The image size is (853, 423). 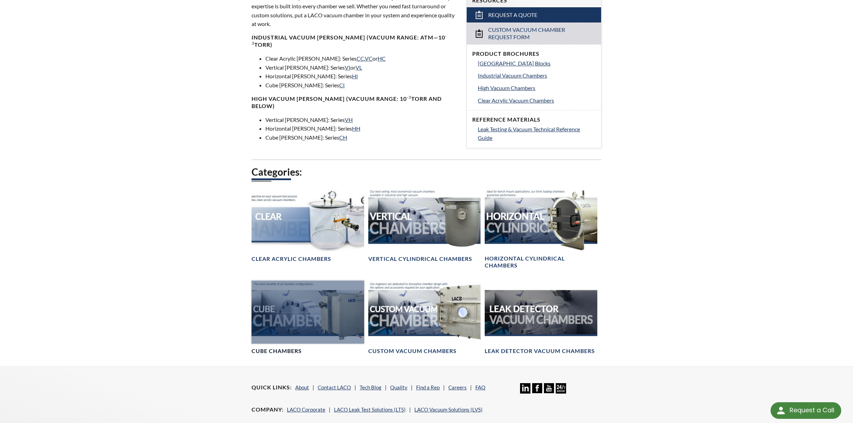 What do you see at coordinates (348, 67) in the screenshot?
I see `a: VI` at bounding box center [348, 67].